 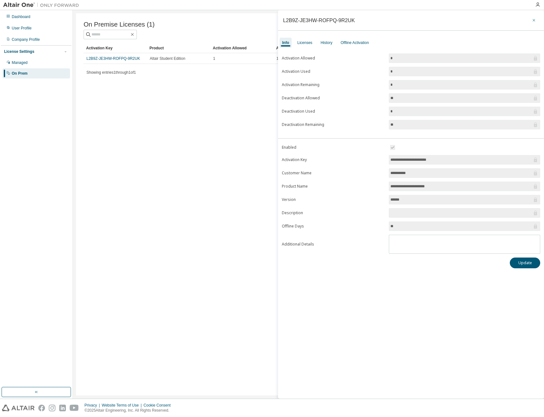 I want to click on img: facebook.svg, so click(x=41, y=408).